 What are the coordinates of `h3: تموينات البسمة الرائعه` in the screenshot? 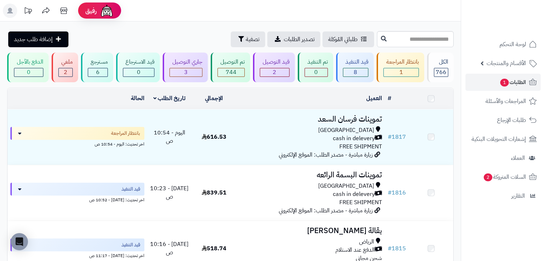 It's located at (310, 175).